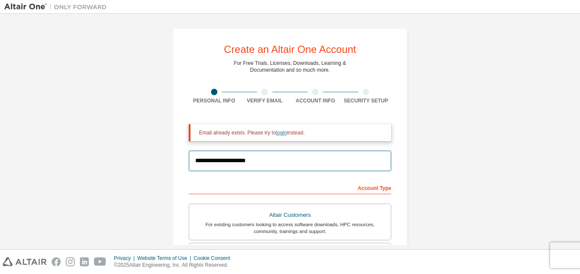  I want to click on div: Privacy, so click(126, 258).